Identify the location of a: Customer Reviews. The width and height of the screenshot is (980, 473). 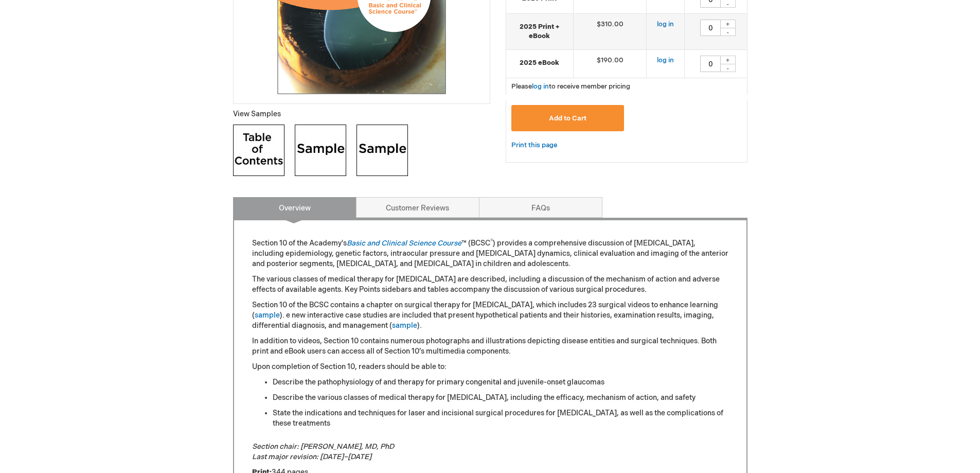
(418, 208).